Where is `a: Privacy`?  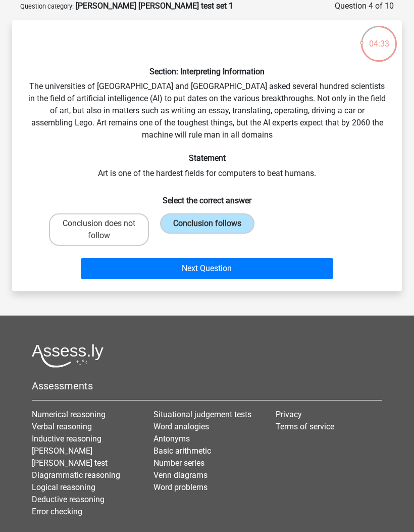 a: Privacy is located at coordinates (289, 414).